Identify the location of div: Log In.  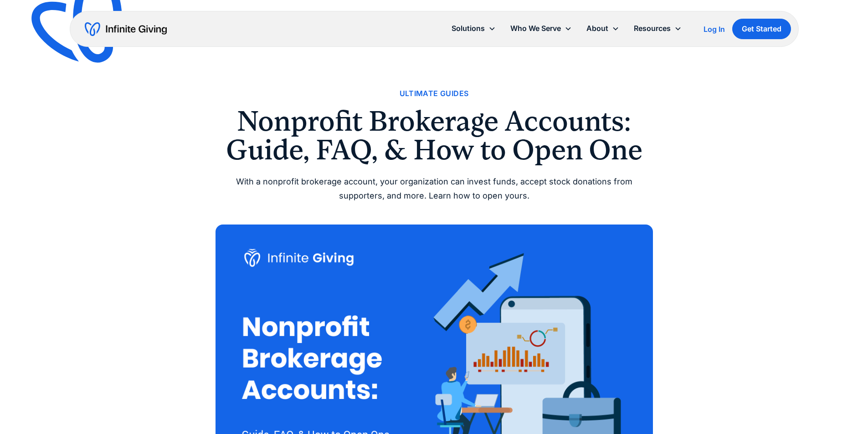
(714, 29).